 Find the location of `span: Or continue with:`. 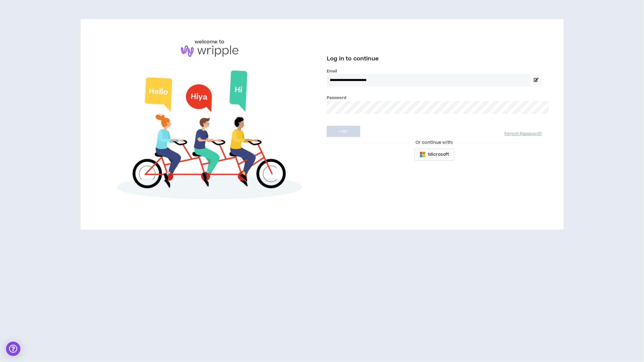

span: Or continue with: is located at coordinates (434, 142).